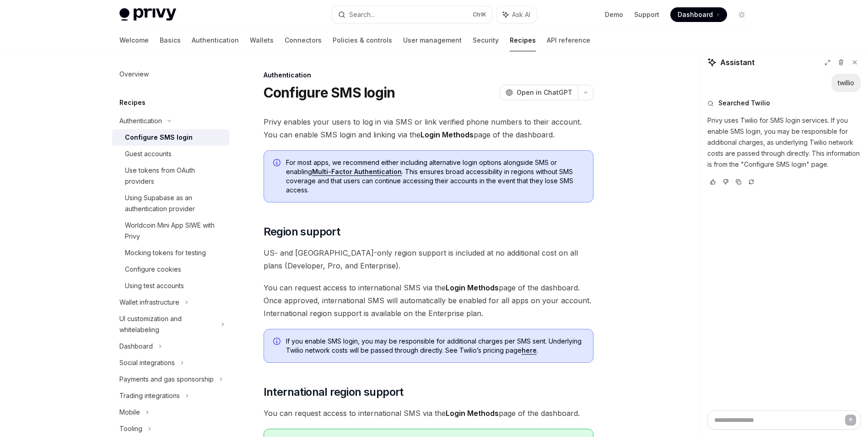 Image resolution: width=868 pixels, height=437 pixels. I want to click on span: Privy enables your users to log in via SMS or link verified phone numbers to their account. You c..., so click(428, 128).